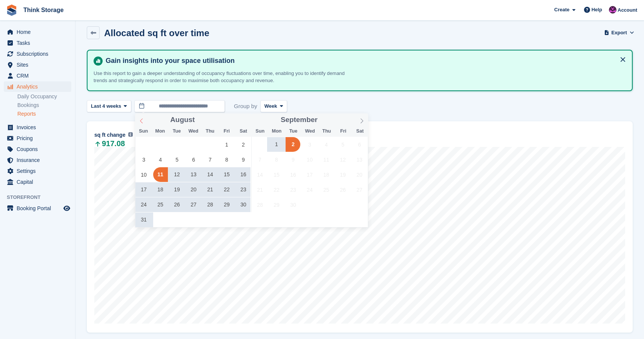 The width and height of the screenshot is (644, 339). What do you see at coordinates (276, 175) in the screenshot?
I see `span: September 15, 2025` at bounding box center [276, 175].